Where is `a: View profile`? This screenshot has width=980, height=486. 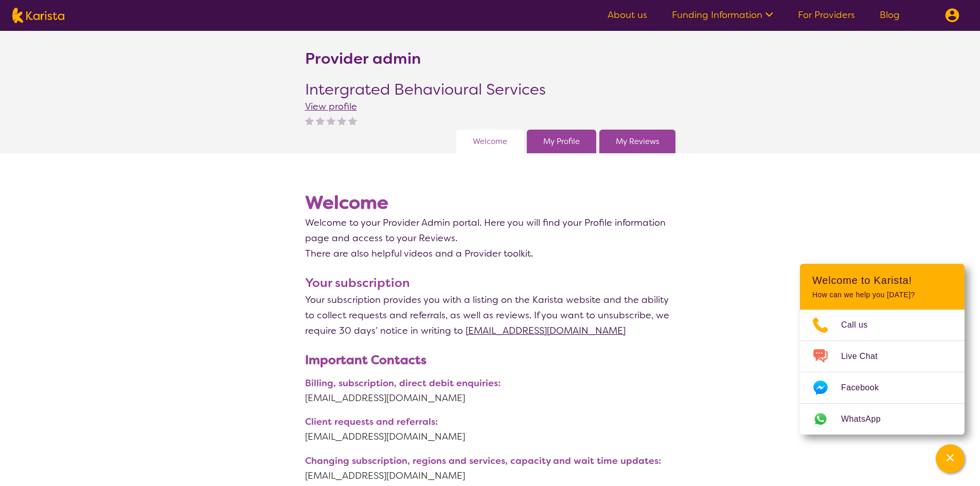 a: View profile is located at coordinates (331, 106).